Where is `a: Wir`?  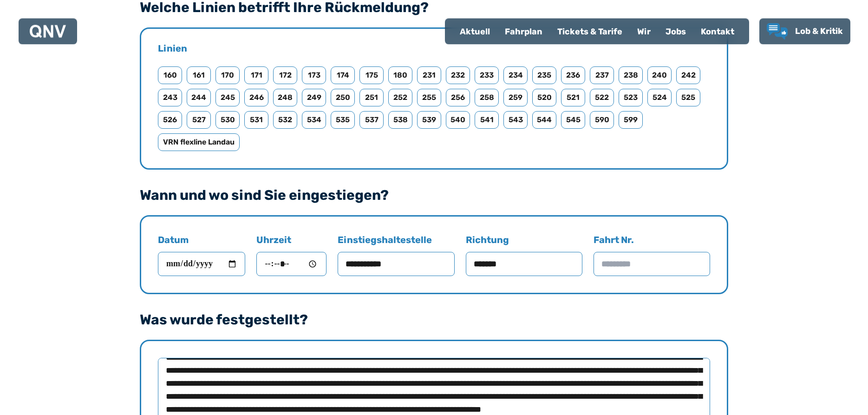
a: Wir is located at coordinates (643, 31).